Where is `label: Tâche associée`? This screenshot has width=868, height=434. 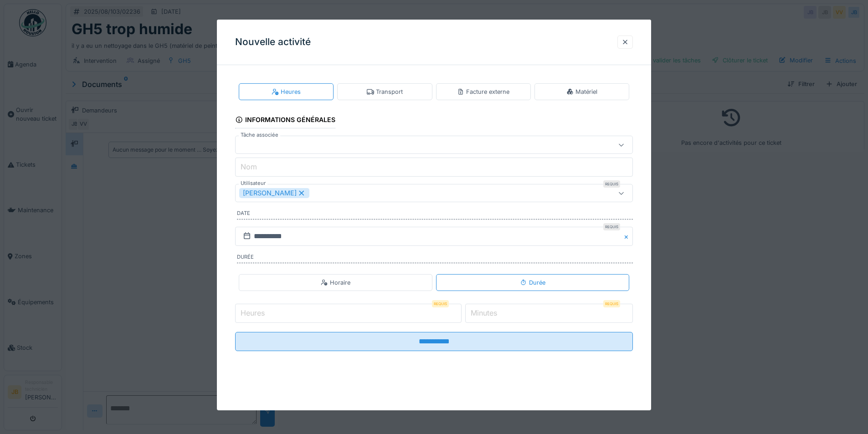 label: Tâche associée is located at coordinates (259, 134).